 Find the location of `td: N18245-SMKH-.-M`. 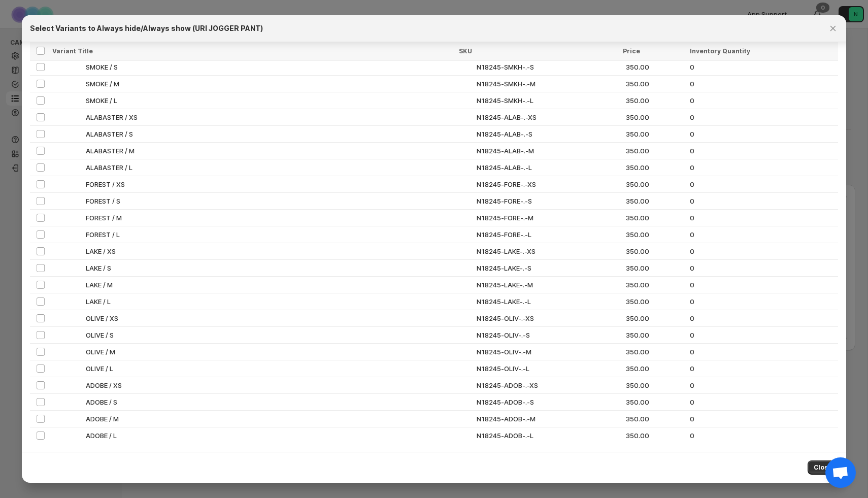

td: N18245-SMKH-.-M is located at coordinates (549, 84).